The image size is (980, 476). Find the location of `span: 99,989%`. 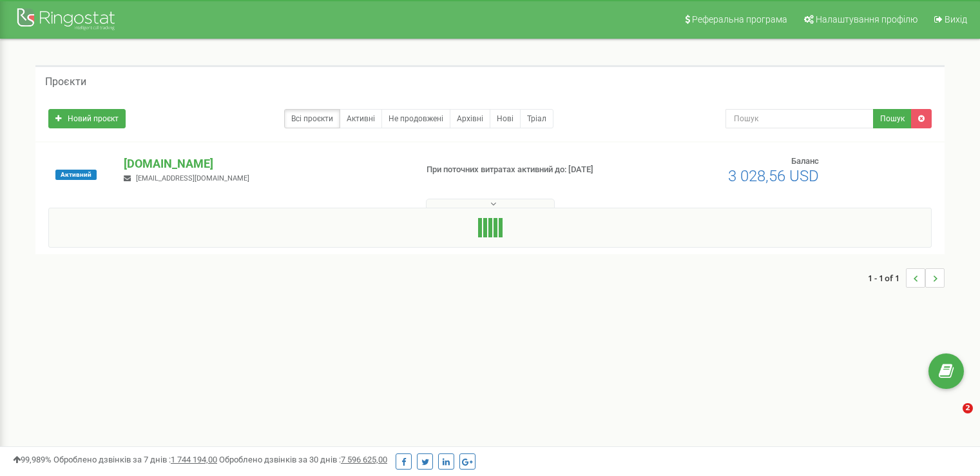

span: 99,989% is located at coordinates (32, 459).